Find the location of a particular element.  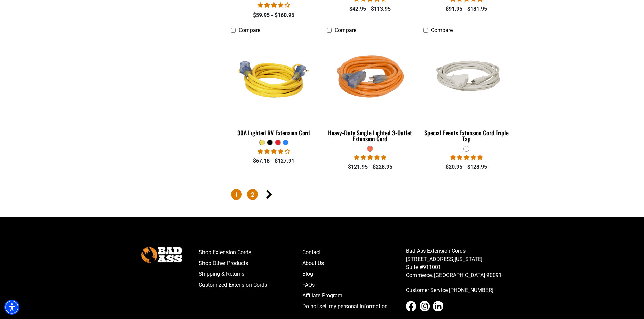

a: Blog is located at coordinates (354, 274).